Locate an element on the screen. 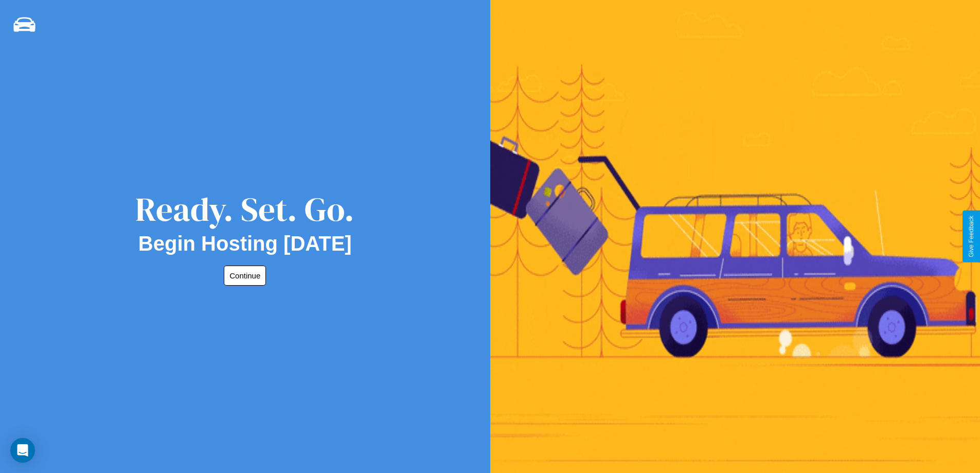  div: Open Intercom Messenger is located at coordinates (23, 450).